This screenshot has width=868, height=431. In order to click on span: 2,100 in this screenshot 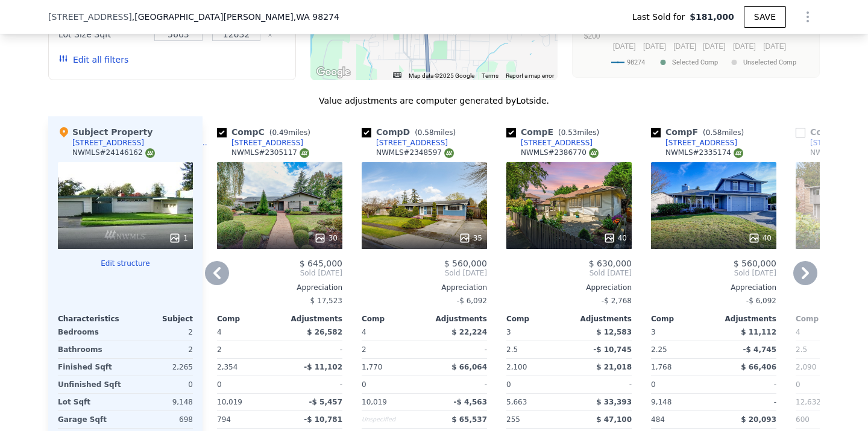, I will do `click(516, 367)`.